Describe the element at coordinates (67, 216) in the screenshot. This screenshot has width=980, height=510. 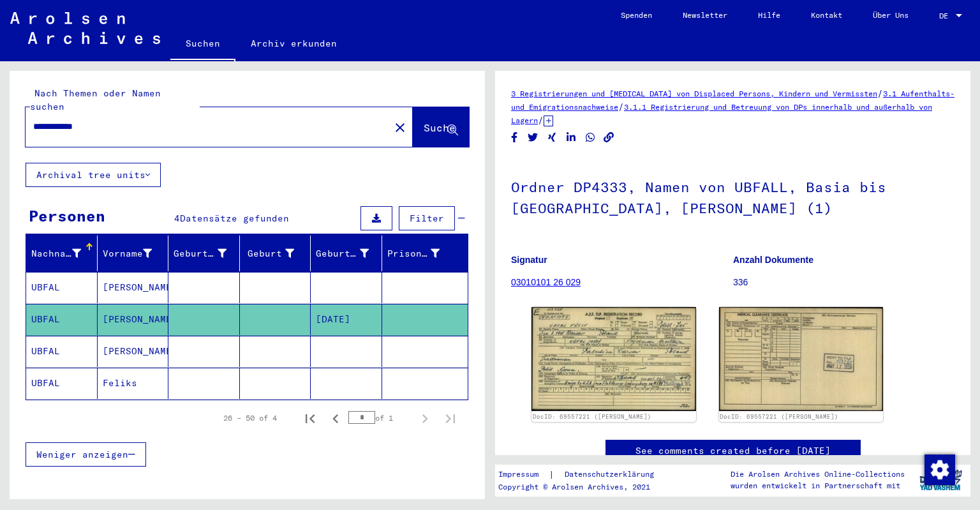
I see `div: Personen` at that location.